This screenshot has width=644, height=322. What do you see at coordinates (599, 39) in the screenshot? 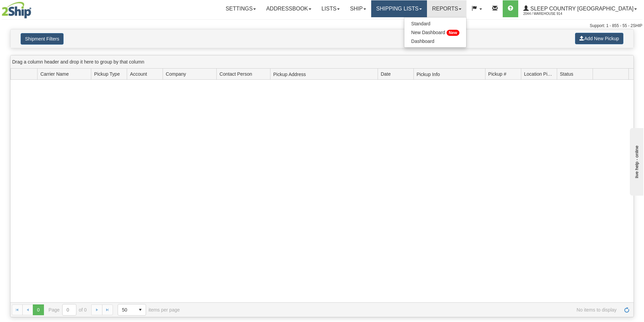
I see `button: Add New Pickup` at bounding box center [599, 39].